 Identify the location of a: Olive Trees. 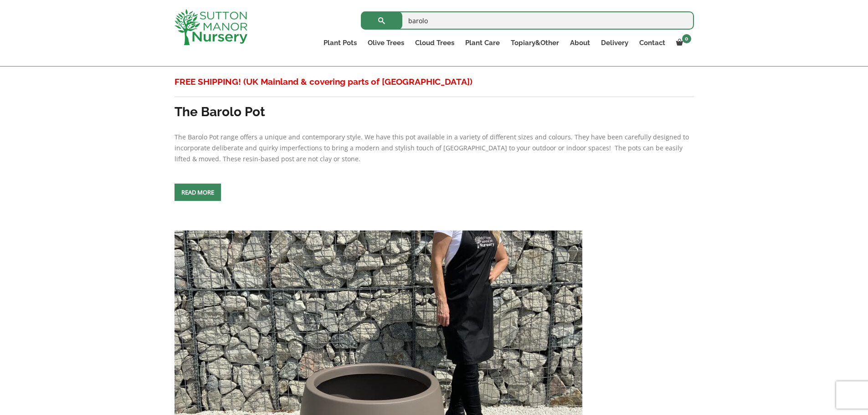
(386, 43).